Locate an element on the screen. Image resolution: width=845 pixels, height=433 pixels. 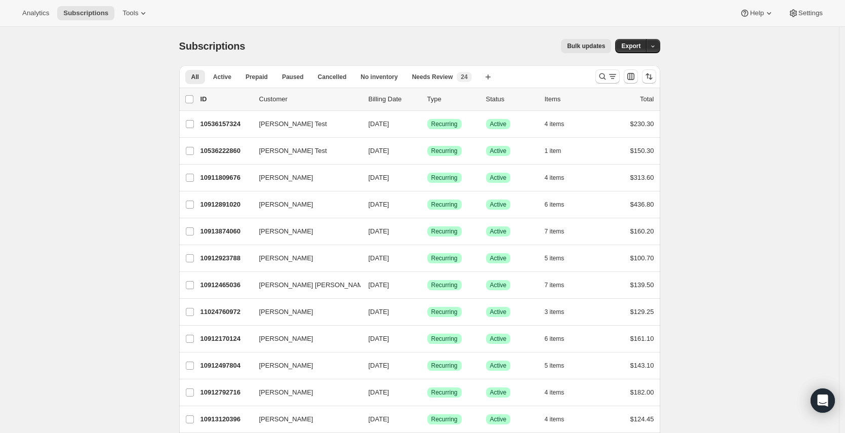
span: Paused is located at coordinates (293, 77).